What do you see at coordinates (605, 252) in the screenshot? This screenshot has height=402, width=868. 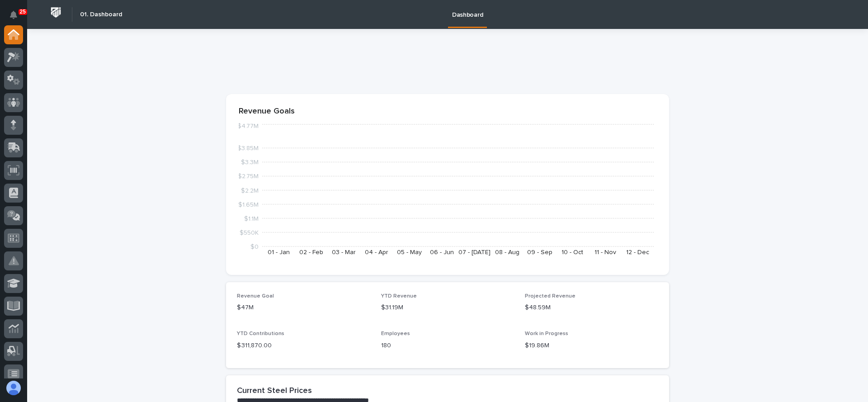 I see `text: 11 - Nov` at bounding box center [605, 252].